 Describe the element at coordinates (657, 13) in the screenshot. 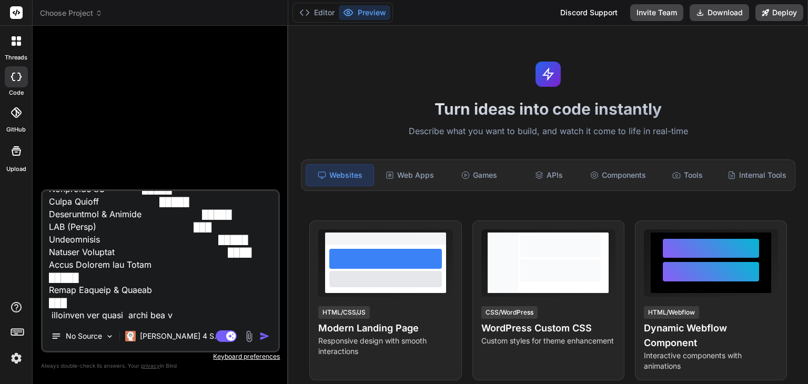

I see `button: Invite Team` at that location.